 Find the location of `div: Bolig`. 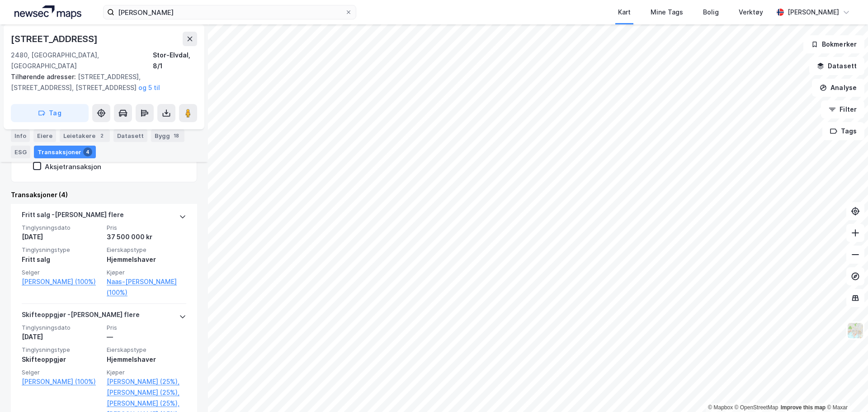

div: Bolig is located at coordinates (711, 12).